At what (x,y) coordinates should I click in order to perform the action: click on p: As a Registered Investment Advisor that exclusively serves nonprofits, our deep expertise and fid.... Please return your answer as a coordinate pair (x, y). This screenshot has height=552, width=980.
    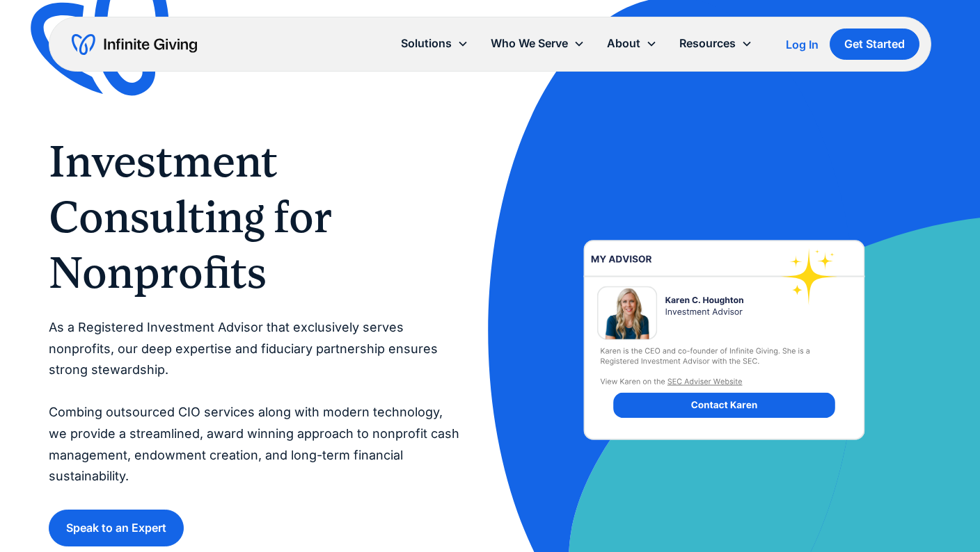
    Looking at the image, I should click on (256, 402).